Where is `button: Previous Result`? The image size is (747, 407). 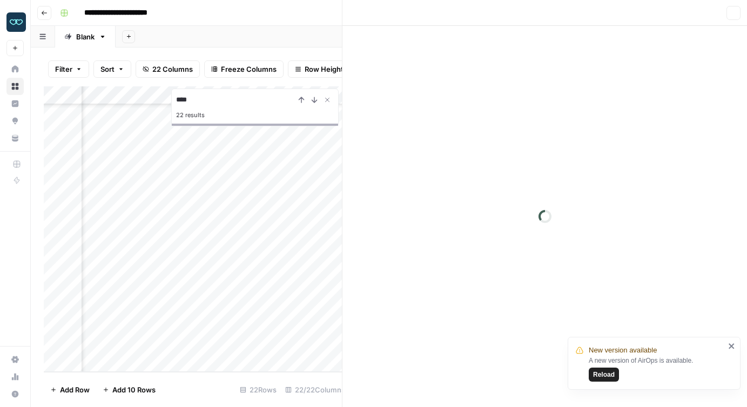 button: Previous Result is located at coordinates (301, 100).